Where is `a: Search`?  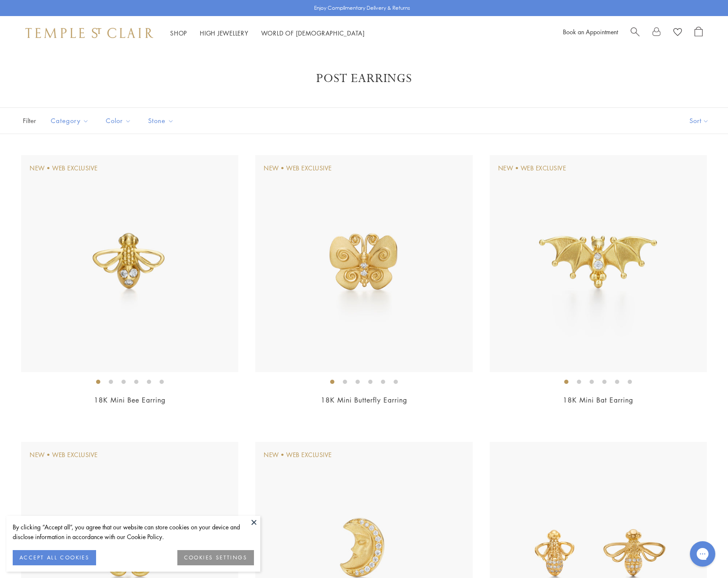 a: Search is located at coordinates (635, 33).